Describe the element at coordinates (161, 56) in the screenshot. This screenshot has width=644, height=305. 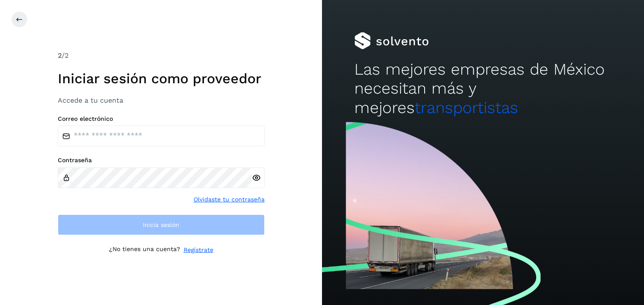
I see `div: /2` at that location.